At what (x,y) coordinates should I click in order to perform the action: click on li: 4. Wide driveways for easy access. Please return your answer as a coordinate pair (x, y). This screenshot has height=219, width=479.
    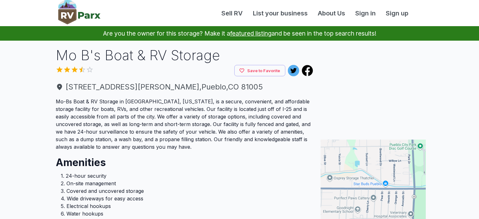
    Looking at the image, I should click on (185, 198).